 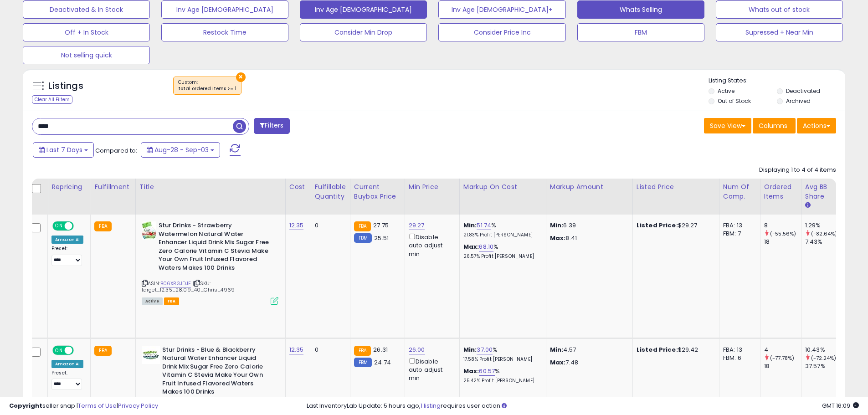 I want to click on div: Fulfillable Quantity, so click(x=330, y=192).